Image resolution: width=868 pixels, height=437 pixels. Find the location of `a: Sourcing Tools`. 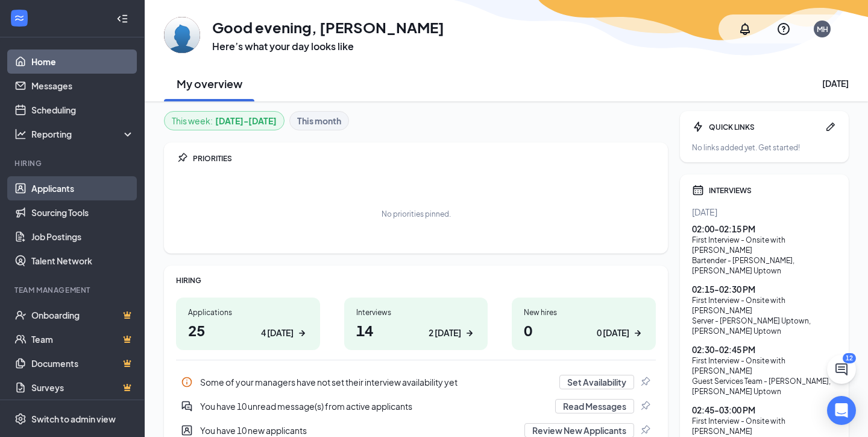

a: Sourcing Tools is located at coordinates (83, 213).